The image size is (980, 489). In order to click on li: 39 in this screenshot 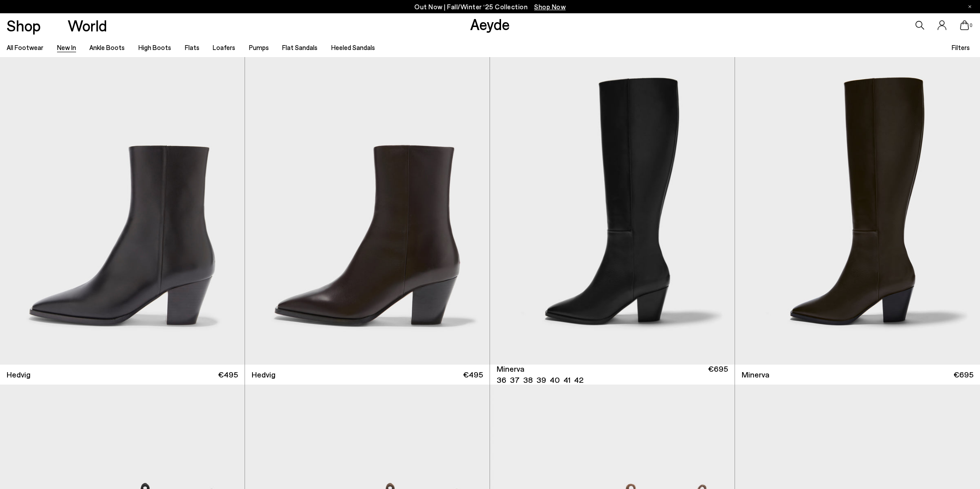, I will do `click(541, 380)`.